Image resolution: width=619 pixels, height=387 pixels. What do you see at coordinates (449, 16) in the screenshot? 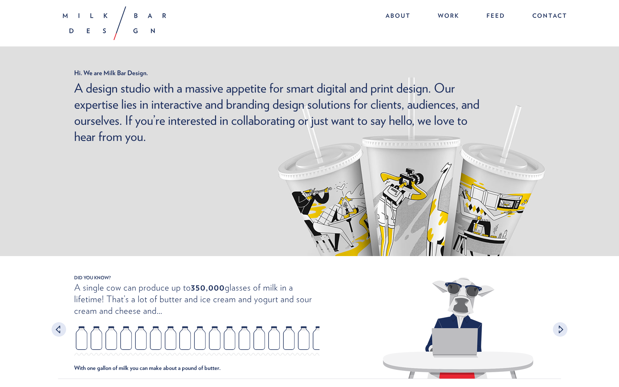
I see `a: Work` at bounding box center [449, 16].